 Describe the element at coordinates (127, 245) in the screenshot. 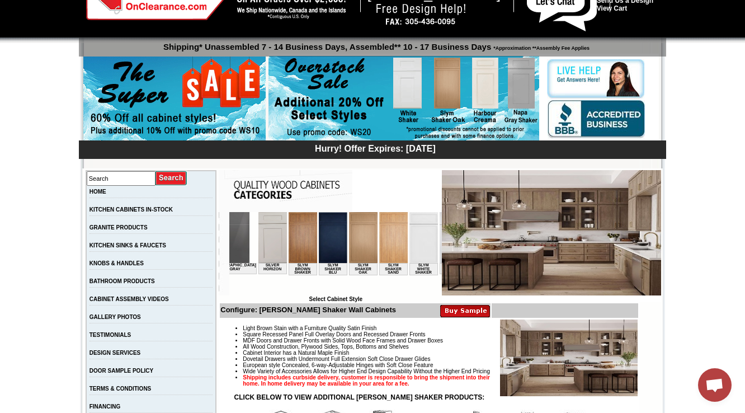

I see `a: KITCHEN SINKS & FAUCETS` at that location.